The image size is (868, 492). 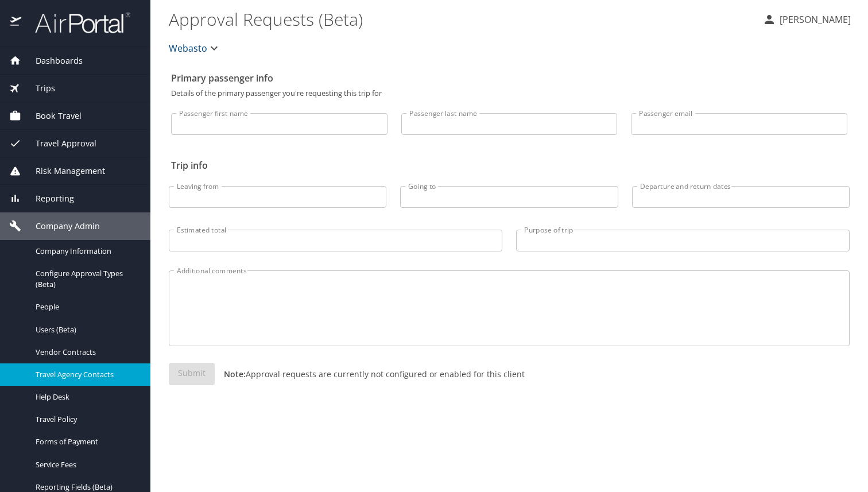 What do you see at coordinates (509, 78) in the screenshot?
I see `h2: Primary passenger info` at bounding box center [509, 78].